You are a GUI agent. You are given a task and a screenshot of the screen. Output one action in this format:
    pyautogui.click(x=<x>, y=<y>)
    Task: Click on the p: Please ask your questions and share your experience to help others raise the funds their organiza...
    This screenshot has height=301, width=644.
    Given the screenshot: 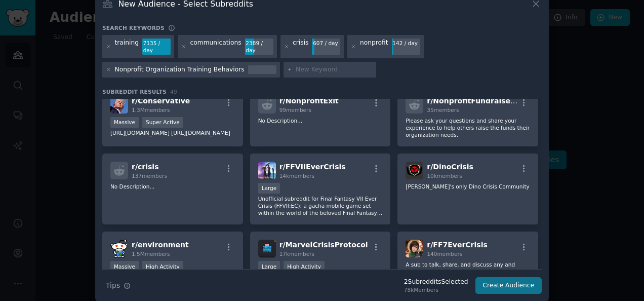 What is the action you would take?
    pyautogui.click(x=467, y=127)
    